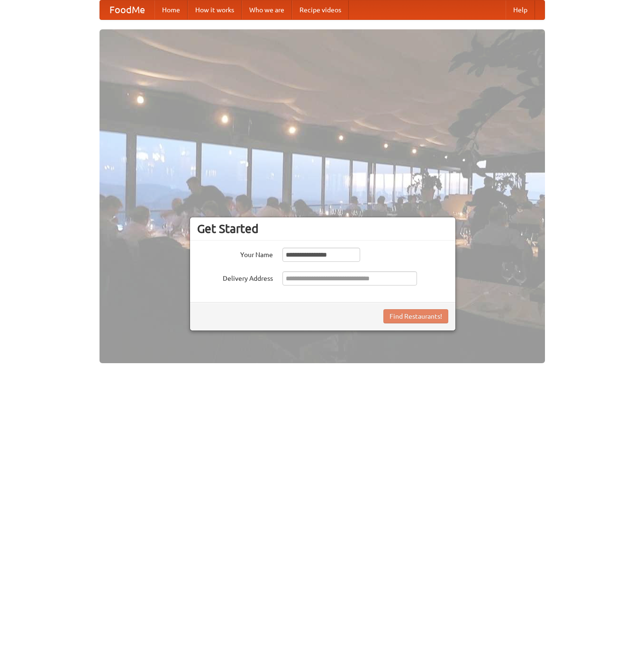  What do you see at coordinates (127, 10) in the screenshot?
I see `a: FoodMe` at bounding box center [127, 10].